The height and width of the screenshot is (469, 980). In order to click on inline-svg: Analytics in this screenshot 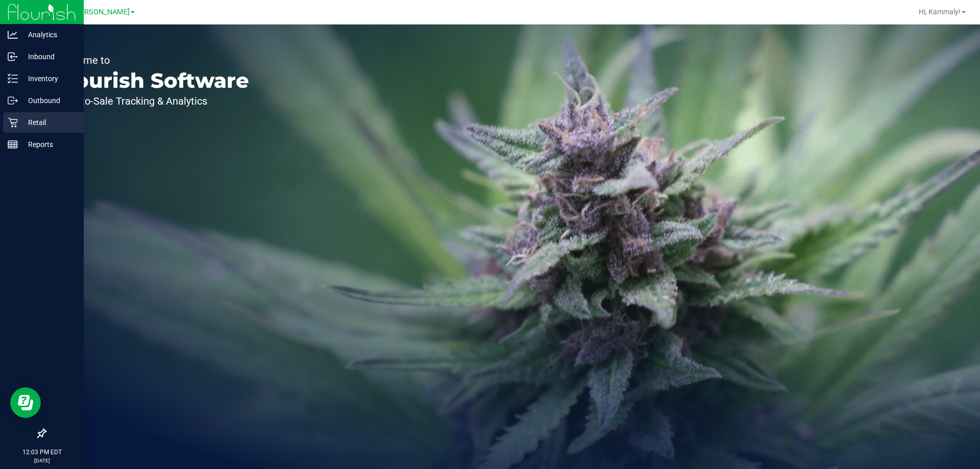, I will do `click(13, 35)`.